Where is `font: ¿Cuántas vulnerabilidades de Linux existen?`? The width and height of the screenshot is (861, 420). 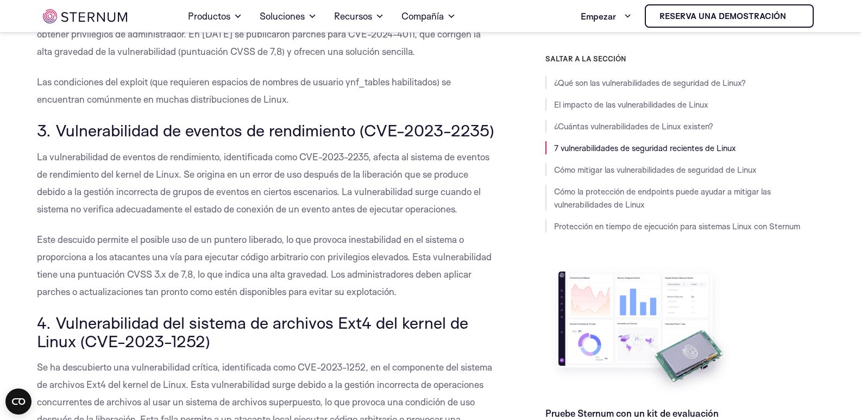
font: ¿Cuántas vulnerabilidades de Linux existen? is located at coordinates (633, 126).